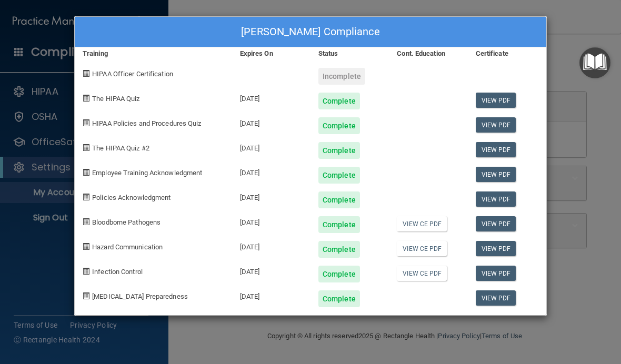 The height and width of the screenshot is (364, 621). I want to click on span: The HIPAA Quiz #2, so click(120, 148).